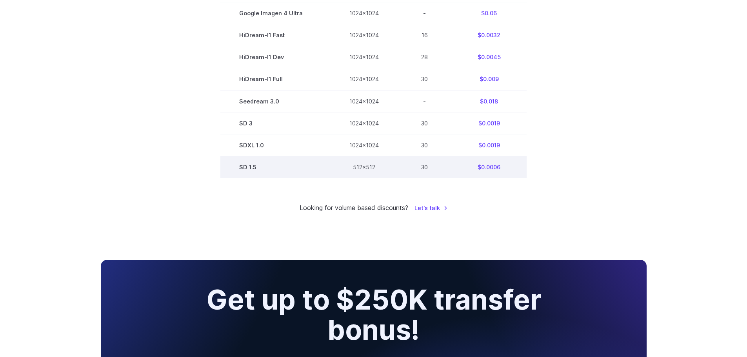 The width and height of the screenshot is (747, 357). Describe the element at coordinates (489, 35) in the screenshot. I see `td: $0.0032` at that location.